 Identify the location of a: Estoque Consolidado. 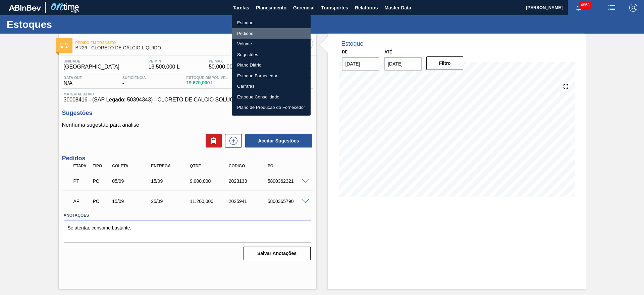
(271, 97).